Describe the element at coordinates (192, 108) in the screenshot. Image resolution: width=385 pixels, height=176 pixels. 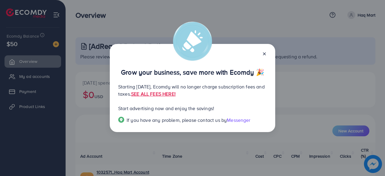
I see `p: Start advertising now and enjoy the savings!` at that location.